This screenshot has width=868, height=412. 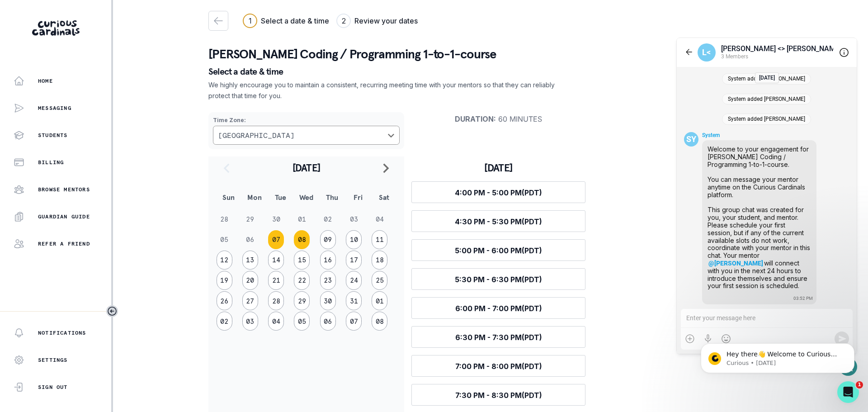 What do you see at coordinates (498, 222) in the screenshot?
I see `span: 4:30 PM - 5:30 PM (PDT)` at bounding box center [498, 222].